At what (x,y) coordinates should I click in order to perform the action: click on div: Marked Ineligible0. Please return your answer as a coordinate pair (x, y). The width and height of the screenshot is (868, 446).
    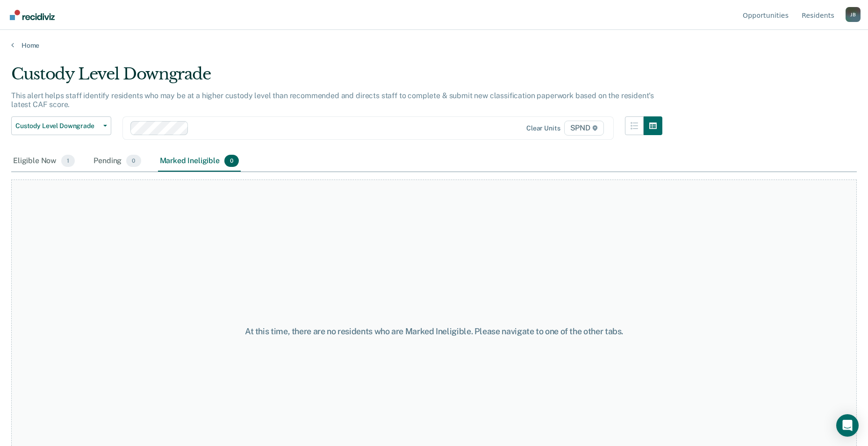
    Looking at the image, I should click on (200, 161).